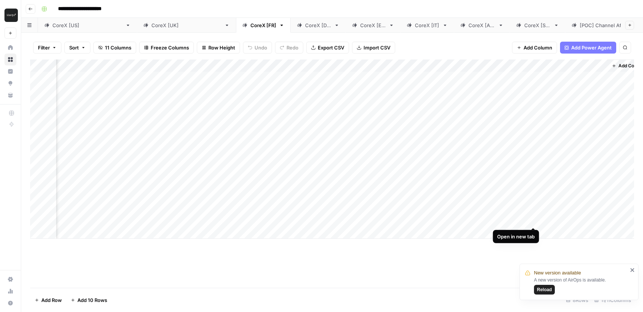 This screenshot has width=643, height=312. I want to click on button: Add Column, so click(534, 48).